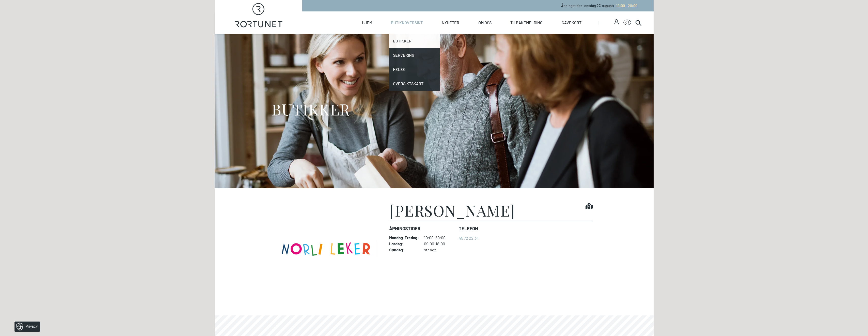 This screenshot has width=868, height=336. I want to click on dt: Åpningstider, so click(422, 228).